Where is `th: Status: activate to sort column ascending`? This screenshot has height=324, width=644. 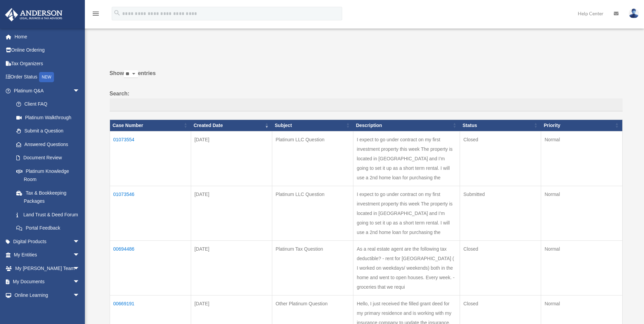 th: Status: activate to sort column ascending is located at coordinates (500, 125).